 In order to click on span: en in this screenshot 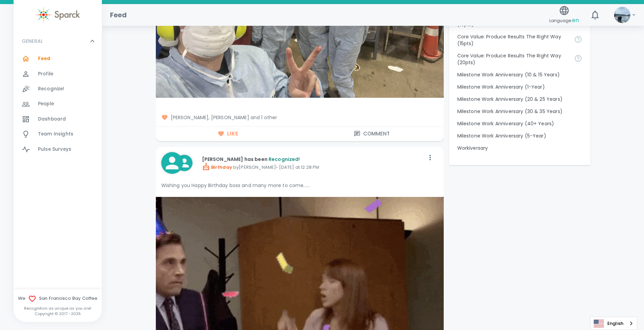, I will do `click(576, 20)`.